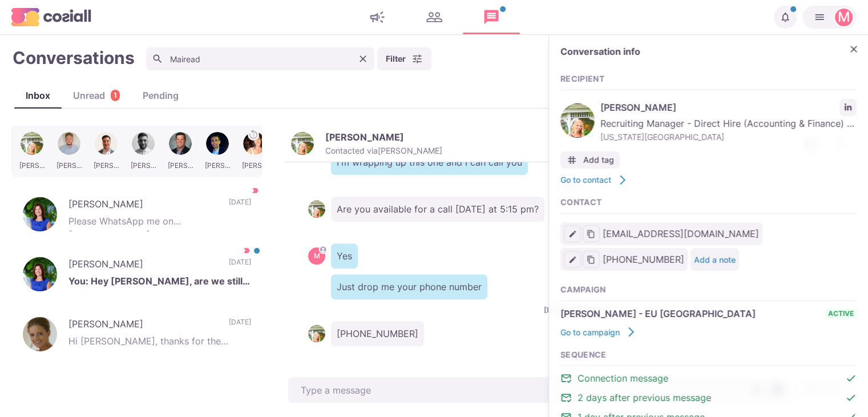 The image size is (868, 417). I want to click on button: Close, so click(854, 49).